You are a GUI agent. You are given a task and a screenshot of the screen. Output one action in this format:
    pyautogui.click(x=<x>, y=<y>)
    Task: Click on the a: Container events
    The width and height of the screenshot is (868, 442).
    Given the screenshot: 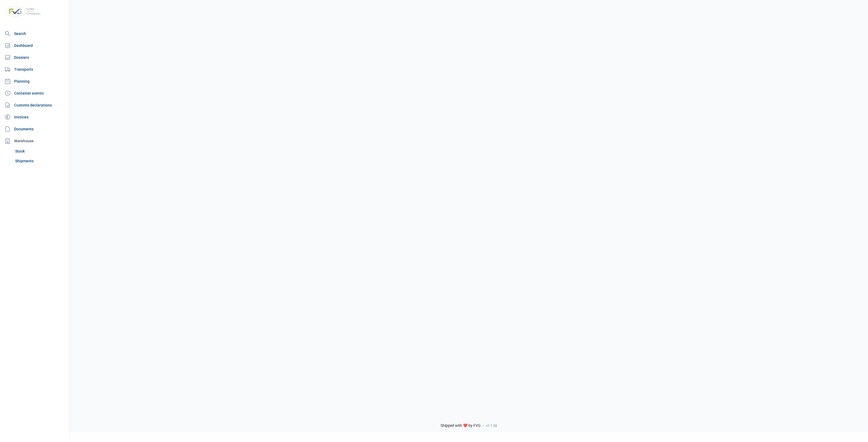 What is the action you would take?
    pyautogui.click(x=34, y=93)
    